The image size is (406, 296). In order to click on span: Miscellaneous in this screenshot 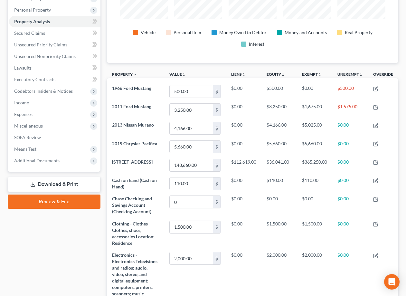, I will do `click(28, 126)`.